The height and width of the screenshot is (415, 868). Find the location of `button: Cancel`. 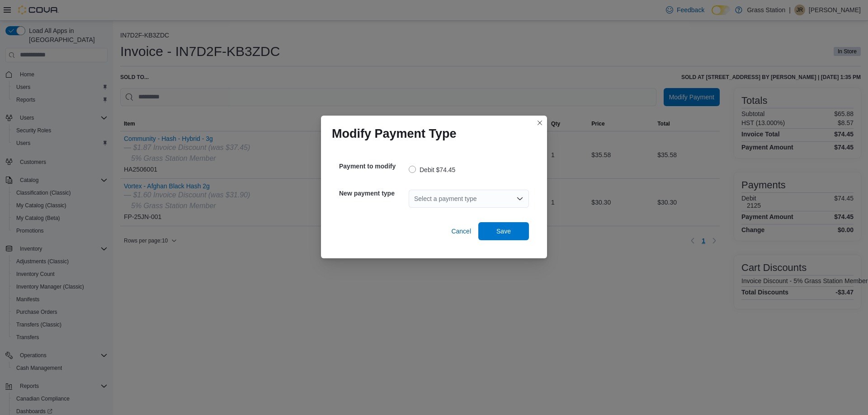

button: Cancel is located at coordinates (461, 231).